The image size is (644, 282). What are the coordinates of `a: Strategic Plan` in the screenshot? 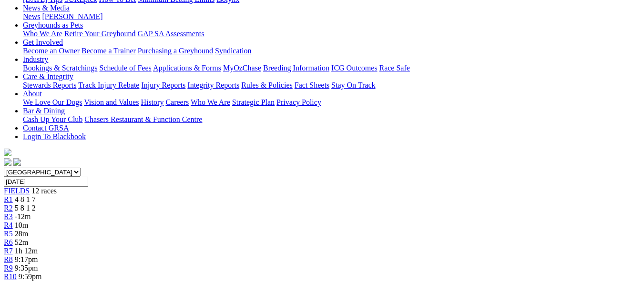 It's located at (253, 102).